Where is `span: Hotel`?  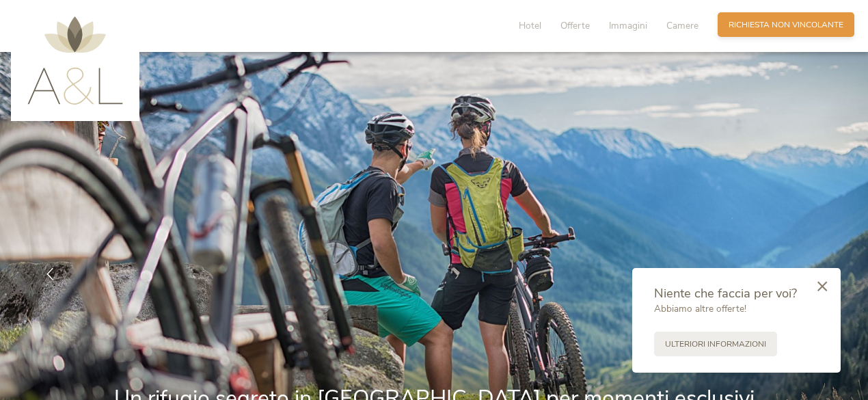
span: Hotel is located at coordinates (530, 25).